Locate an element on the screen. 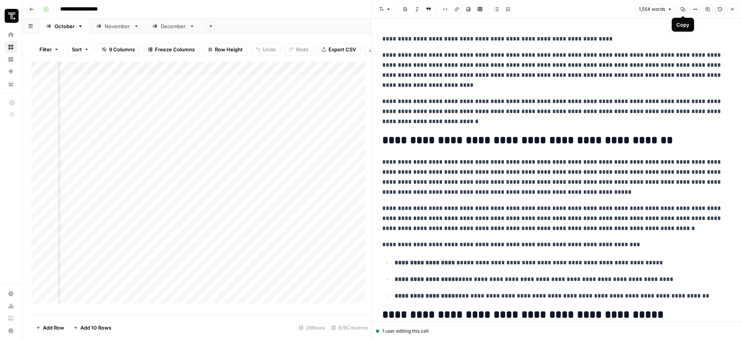  a: Browse is located at coordinates (11, 47).